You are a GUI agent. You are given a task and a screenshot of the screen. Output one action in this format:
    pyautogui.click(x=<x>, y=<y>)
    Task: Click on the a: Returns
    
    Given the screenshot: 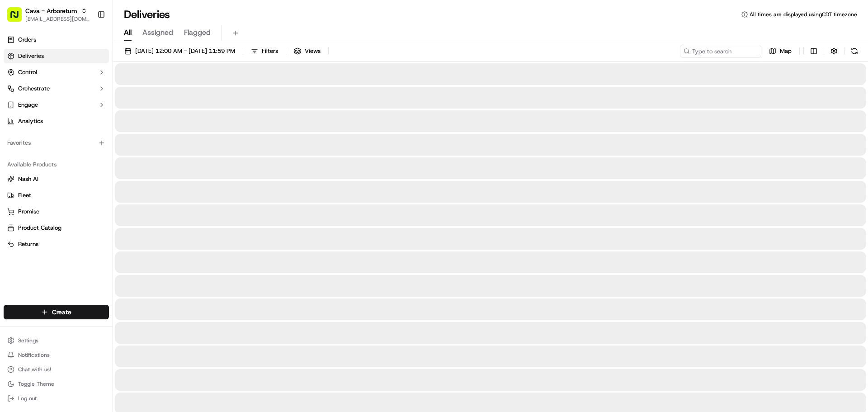 What is the action you would take?
    pyautogui.click(x=56, y=244)
    